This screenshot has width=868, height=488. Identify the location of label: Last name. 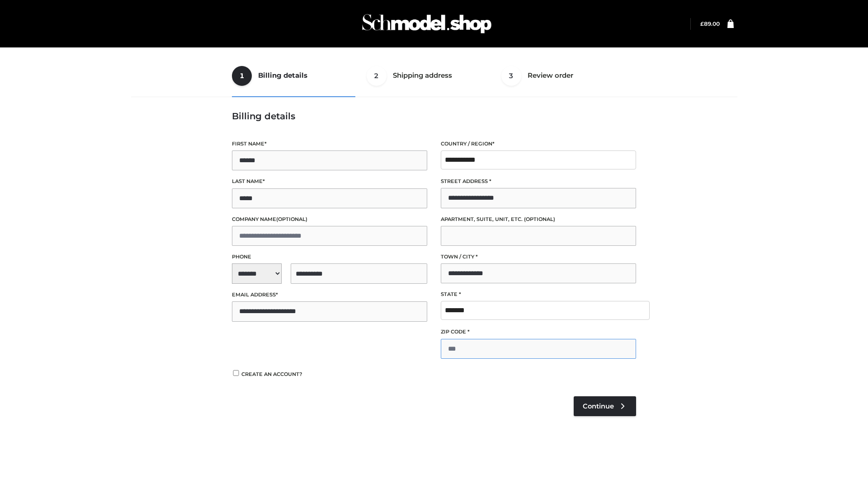
(330, 181).